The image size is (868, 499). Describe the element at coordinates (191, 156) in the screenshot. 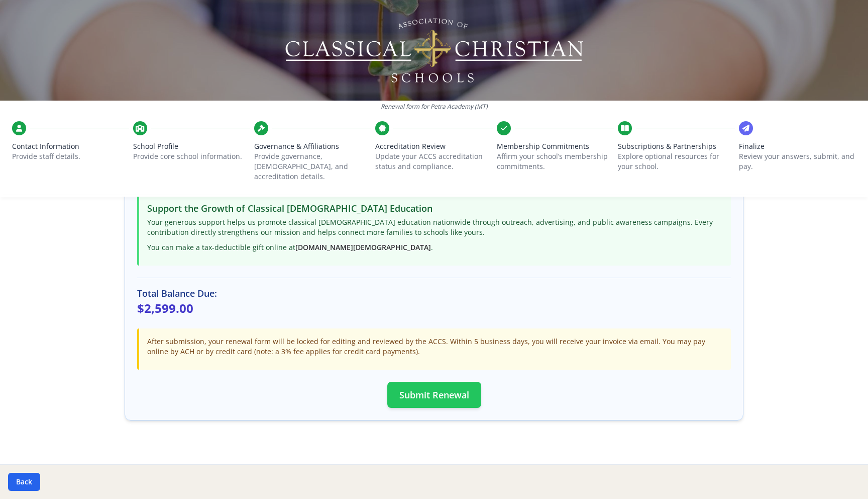

I see `p: Provide core school information.` at that location.